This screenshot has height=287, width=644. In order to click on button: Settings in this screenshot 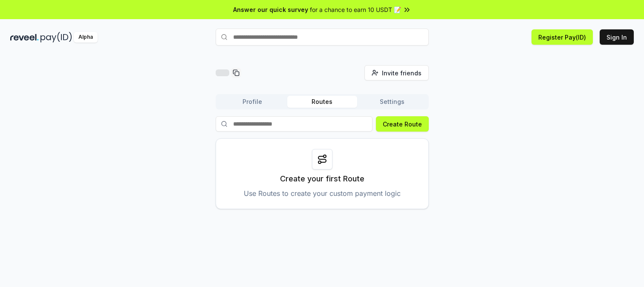, I will do `click(392, 102)`.